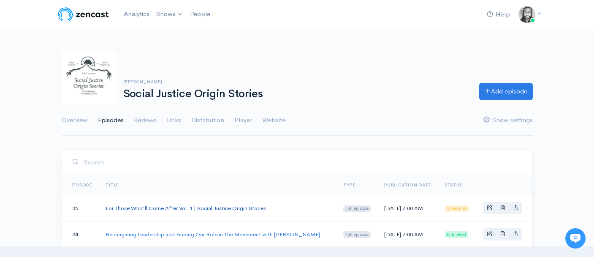 Image resolution: width=594 pixels, height=257 pixels. Describe the element at coordinates (208, 120) in the screenshot. I see `a: Distribution` at that location.